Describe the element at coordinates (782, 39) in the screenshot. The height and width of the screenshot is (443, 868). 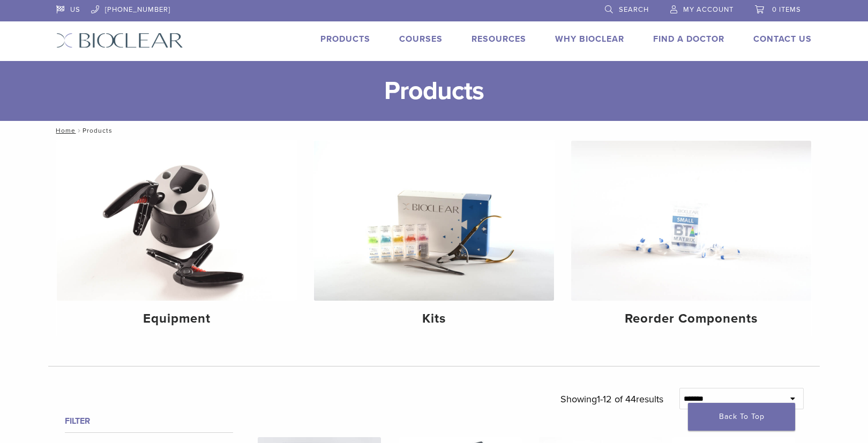
I see `a: Contact Us` at that location.